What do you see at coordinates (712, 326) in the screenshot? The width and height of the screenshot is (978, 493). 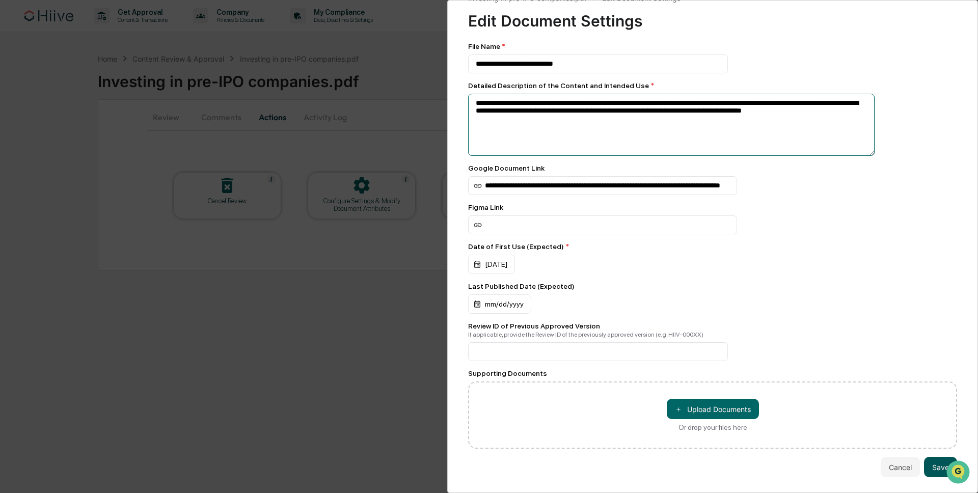 I see `div: Review ID of Previous Approved Version` at bounding box center [712, 326].